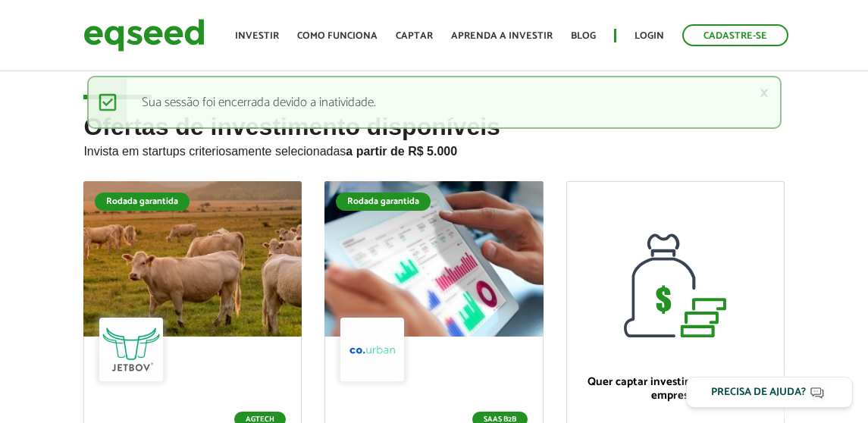 This screenshot has width=868, height=423. What do you see at coordinates (676, 389) in the screenshot?
I see `p: Quer captar investimento para sua empresa?` at bounding box center [676, 389].